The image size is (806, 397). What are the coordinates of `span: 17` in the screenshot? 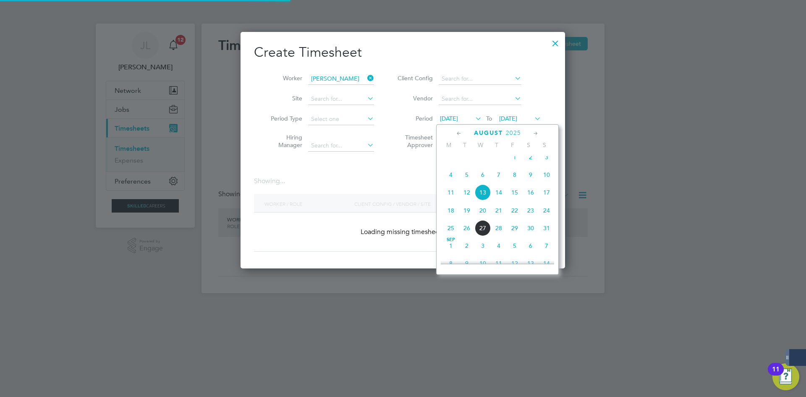 It's located at (546, 192).